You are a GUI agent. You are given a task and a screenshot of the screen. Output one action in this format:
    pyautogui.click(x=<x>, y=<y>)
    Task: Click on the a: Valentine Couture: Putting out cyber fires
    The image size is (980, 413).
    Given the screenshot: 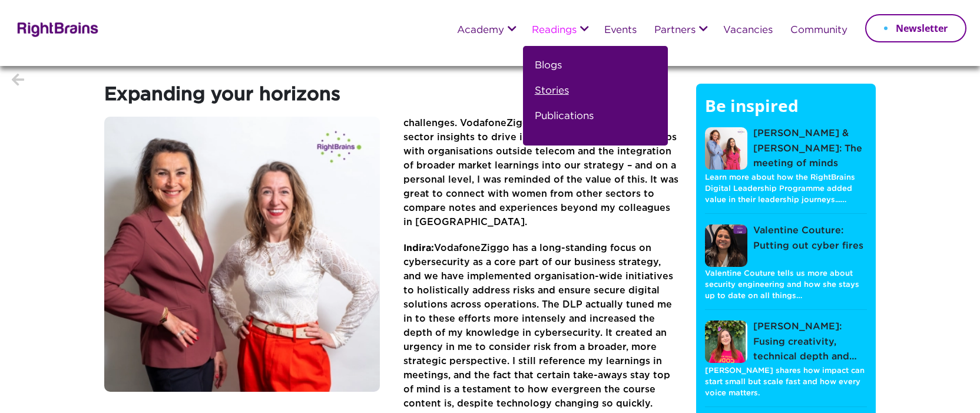 What is the action you would take?
    pyautogui.click(x=785, y=245)
    